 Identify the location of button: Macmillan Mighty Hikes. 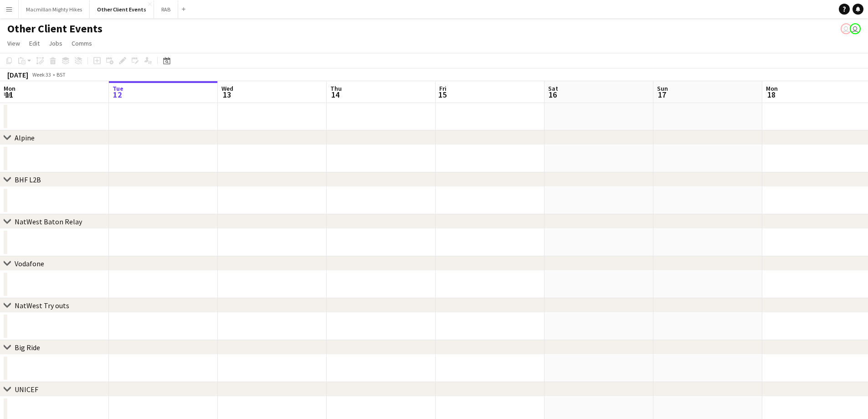
(54, 9).